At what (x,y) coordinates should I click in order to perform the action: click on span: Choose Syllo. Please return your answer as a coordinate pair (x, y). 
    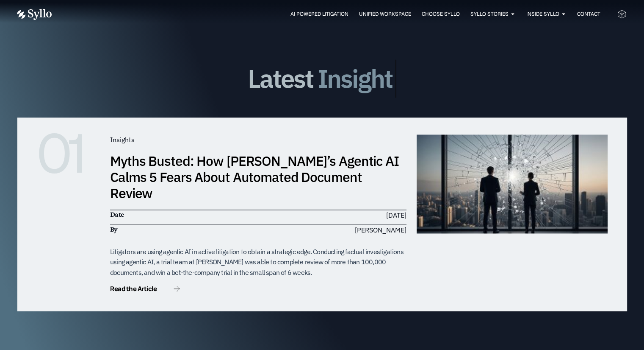
    Looking at the image, I should click on (440, 14).